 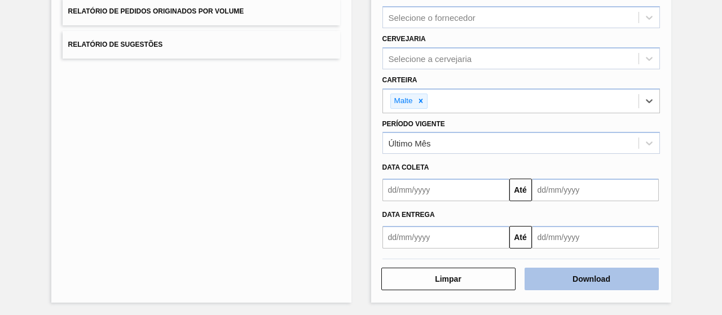 What do you see at coordinates (400, 80) in the screenshot?
I see `label: Carteira` at bounding box center [400, 80].